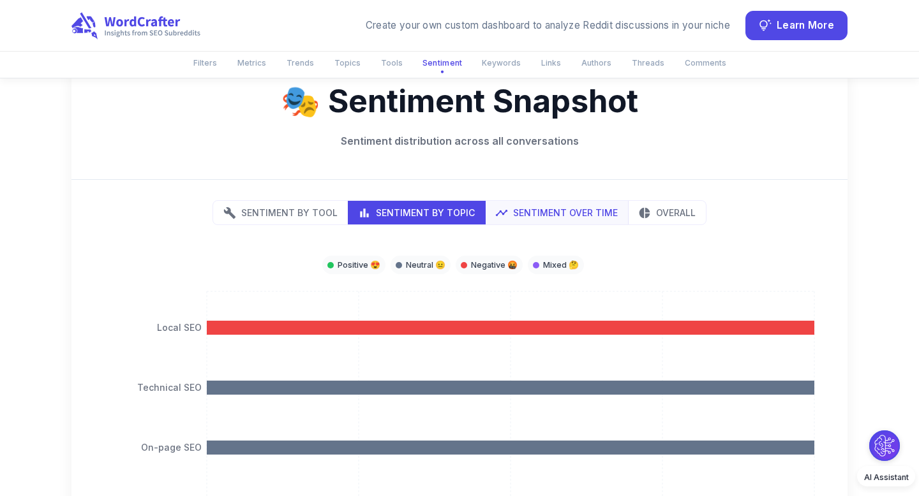 Image resolution: width=919 pixels, height=496 pixels. What do you see at coordinates (547, 26) in the screenshot?
I see `div: Create your own custom dashboard to analyze Reddit discussions in your niche` at bounding box center [547, 26].